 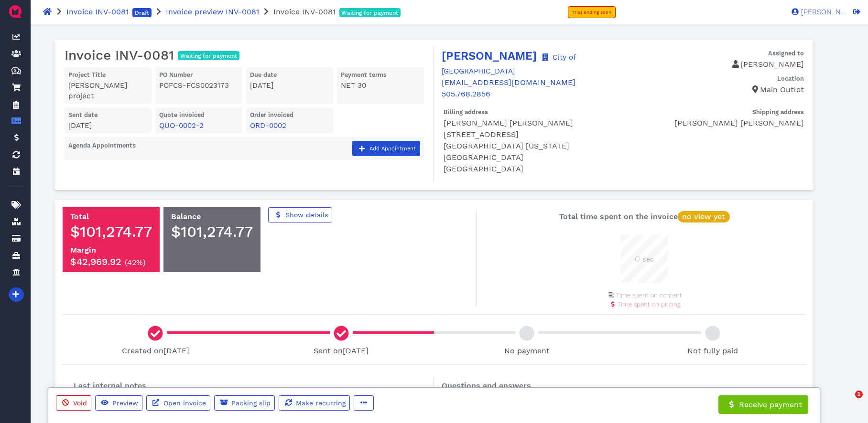 I want to click on span: 1, so click(x=858, y=394).